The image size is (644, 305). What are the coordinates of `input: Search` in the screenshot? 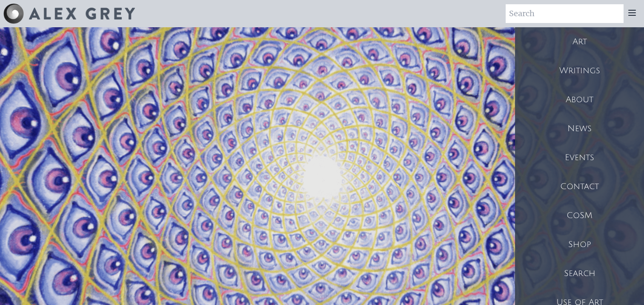 It's located at (564, 13).